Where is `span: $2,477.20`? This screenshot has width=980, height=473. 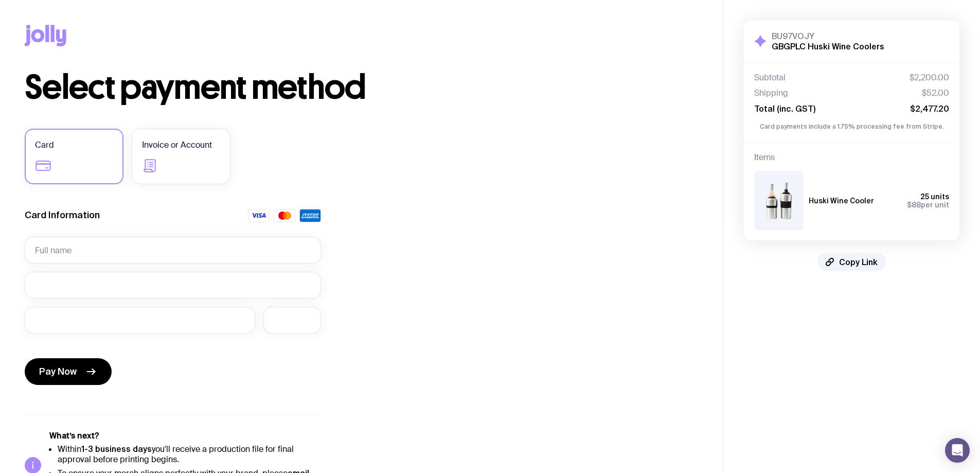
span: $2,477.20 is located at coordinates (929, 109).